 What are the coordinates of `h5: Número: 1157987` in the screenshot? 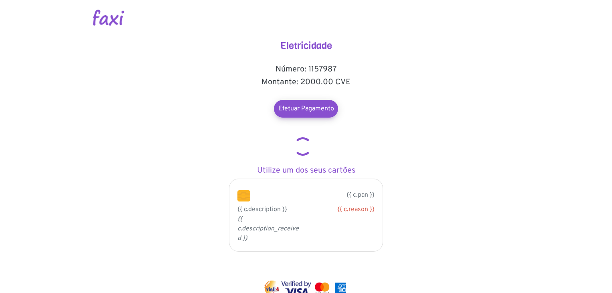 It's located at (306, 69).